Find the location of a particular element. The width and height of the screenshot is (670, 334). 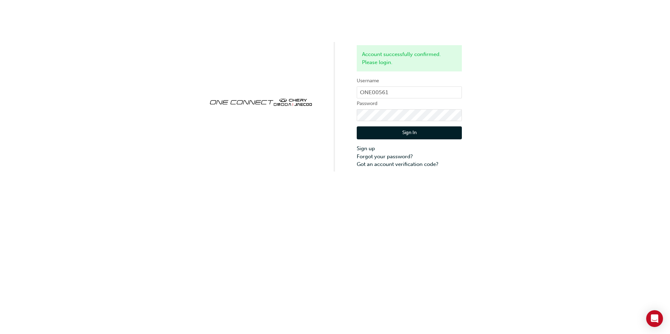

label: Username is located at coordinates (409, 81).